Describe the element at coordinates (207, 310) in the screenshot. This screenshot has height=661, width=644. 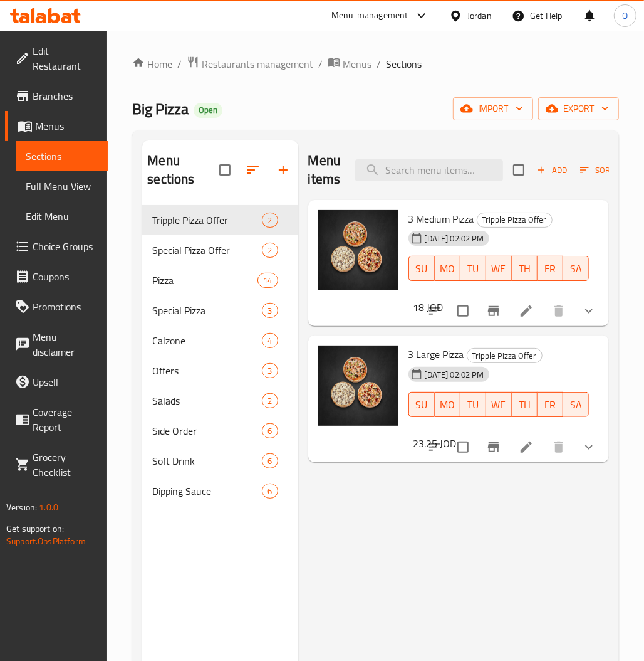
I see `span: Special Pizza` at that location.